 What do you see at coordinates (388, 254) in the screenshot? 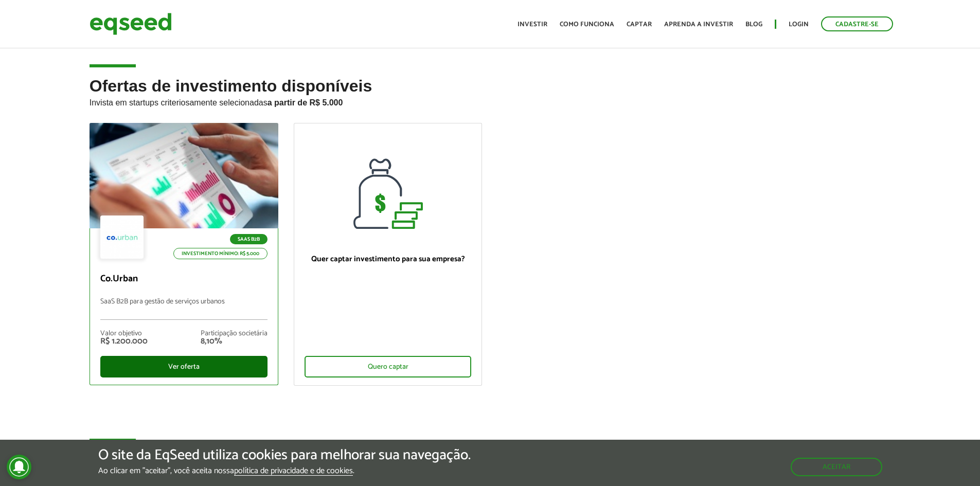
I see `a: Quer captar investimento para sua empresa? Quero captar` at bounding box center [388, 254].